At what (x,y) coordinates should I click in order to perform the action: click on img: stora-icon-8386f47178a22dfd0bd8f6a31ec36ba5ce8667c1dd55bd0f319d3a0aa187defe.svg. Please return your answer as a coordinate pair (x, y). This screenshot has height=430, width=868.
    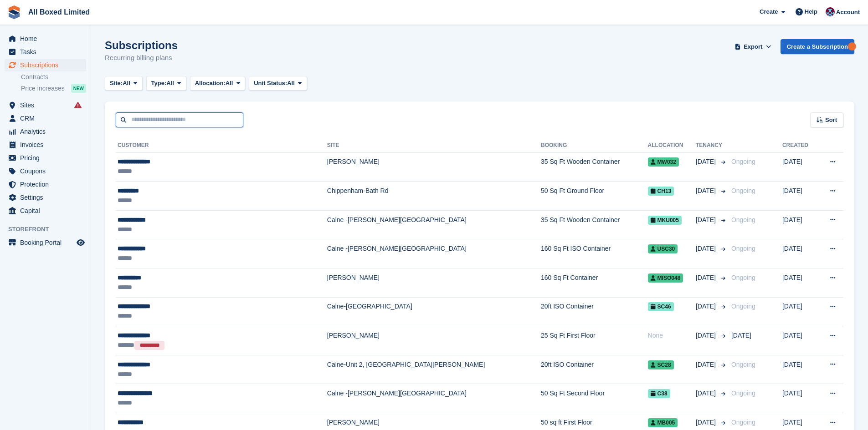
    Looking at the image, I should click on (14, 12).